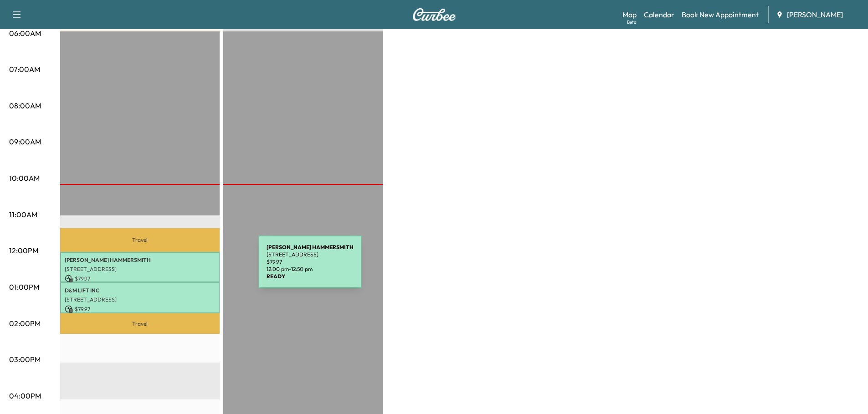  Describe the element at coordinates (720, 14) in the screenshot. I see `a: Book New Appointment` at that location.